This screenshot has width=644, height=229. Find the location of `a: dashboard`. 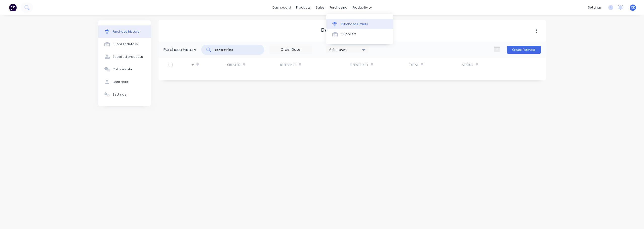

a: dashboard is located at coordinates (282, 8).